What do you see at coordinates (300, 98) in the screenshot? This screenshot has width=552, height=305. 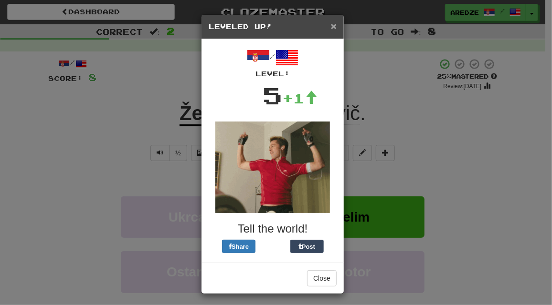 I see `div: +1` at bounding box center [300, 98].